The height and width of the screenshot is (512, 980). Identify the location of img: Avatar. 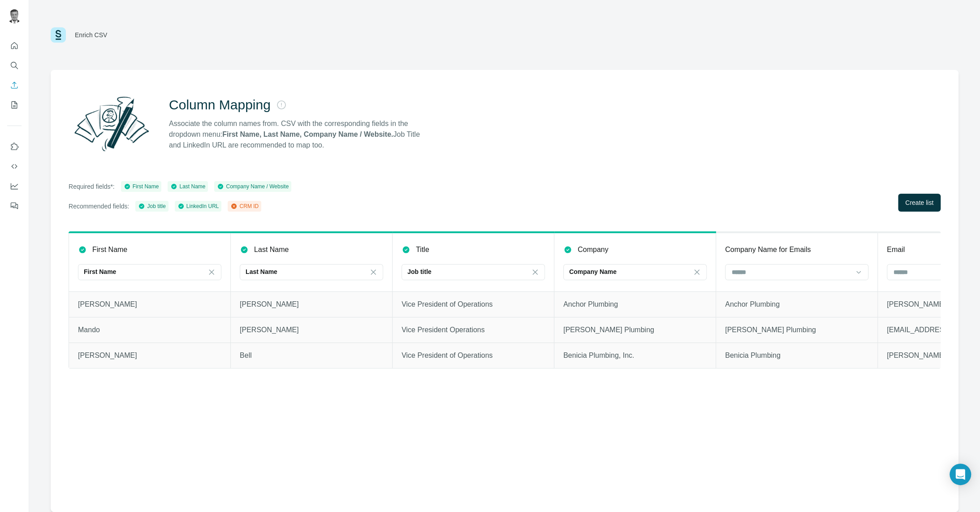
(14, 16).